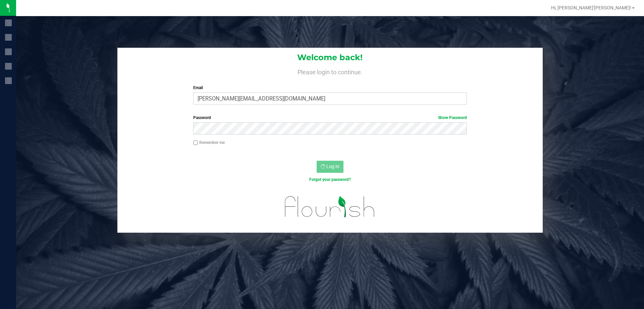 The image size is (644, 309). I want to click on h4: Please login to continue., so click(331, 71).